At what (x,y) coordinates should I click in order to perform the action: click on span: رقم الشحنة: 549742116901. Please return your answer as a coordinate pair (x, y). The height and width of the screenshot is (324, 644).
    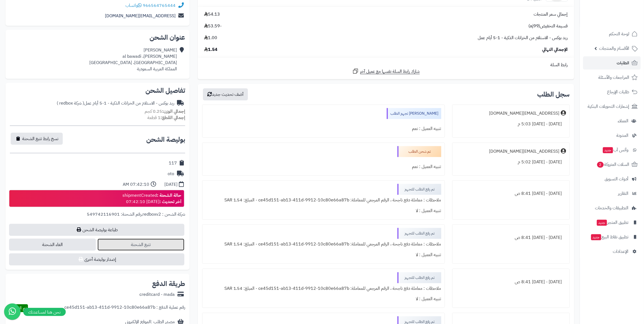
    Looking at the image, I should click on (114, 214).